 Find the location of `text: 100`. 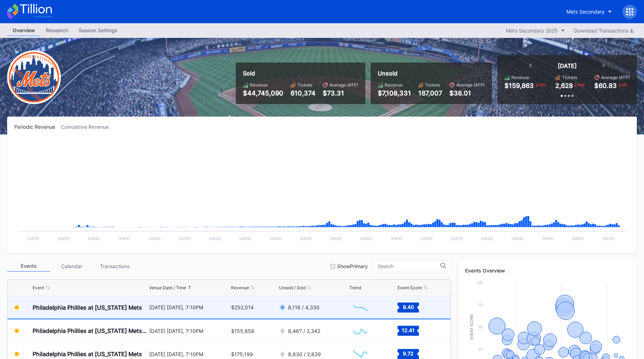

text: 100 is located at coordinates (479, 283).